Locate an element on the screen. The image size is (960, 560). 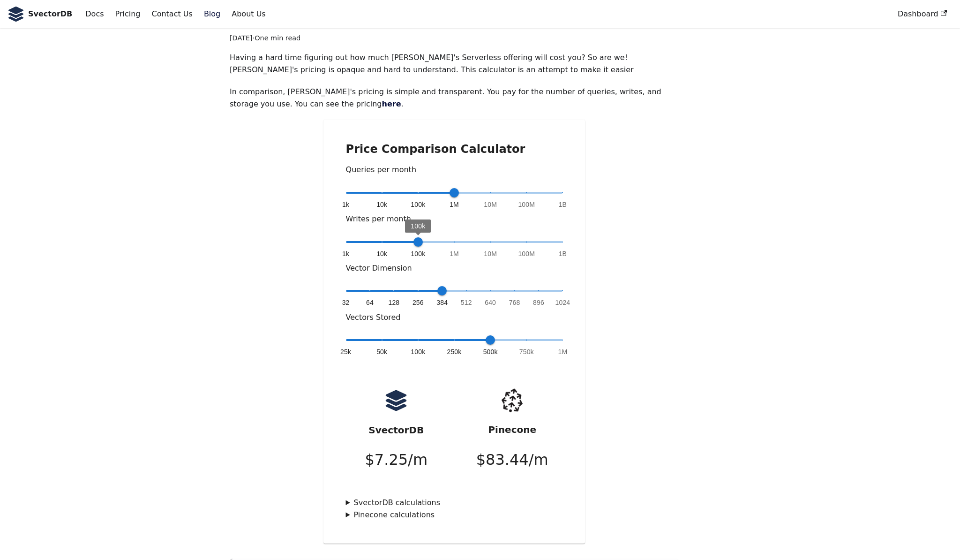
a: Docs is located at coordinates (94, 14).